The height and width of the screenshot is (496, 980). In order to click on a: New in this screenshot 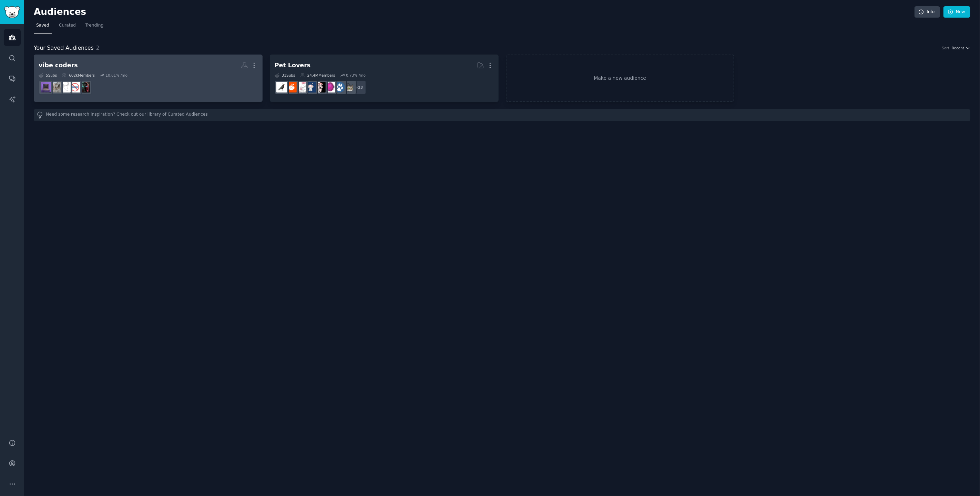, I will do `click(957, 12)`.